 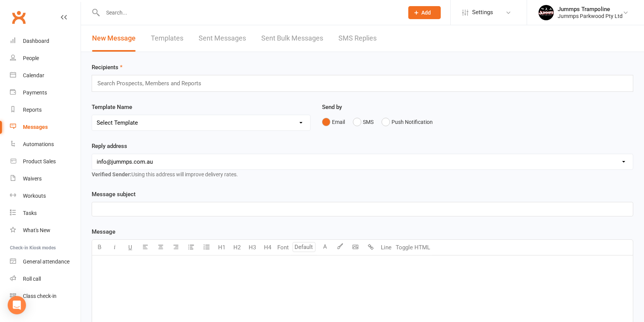 I want to click on a: SMS Replies, so click(x=357, y=38).